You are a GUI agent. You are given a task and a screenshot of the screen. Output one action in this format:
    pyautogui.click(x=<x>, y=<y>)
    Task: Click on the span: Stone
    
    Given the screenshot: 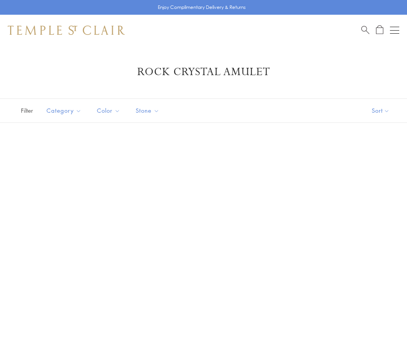 What is the action you would take?
    pyautogui.click(x=148, y=110)
    